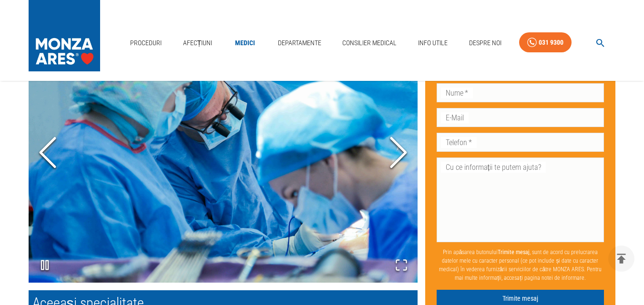 This screenshot has height=305, width=644. What do you see at coordinates (621, 259) in the screenshot?
I see `button: delete` at bounding box center [621, 259].